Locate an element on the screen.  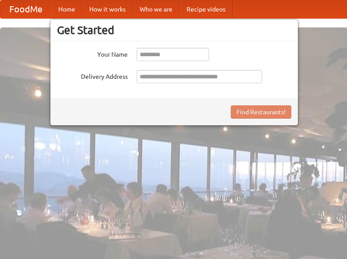
label: Your Name is located at coordinates (93, 53).